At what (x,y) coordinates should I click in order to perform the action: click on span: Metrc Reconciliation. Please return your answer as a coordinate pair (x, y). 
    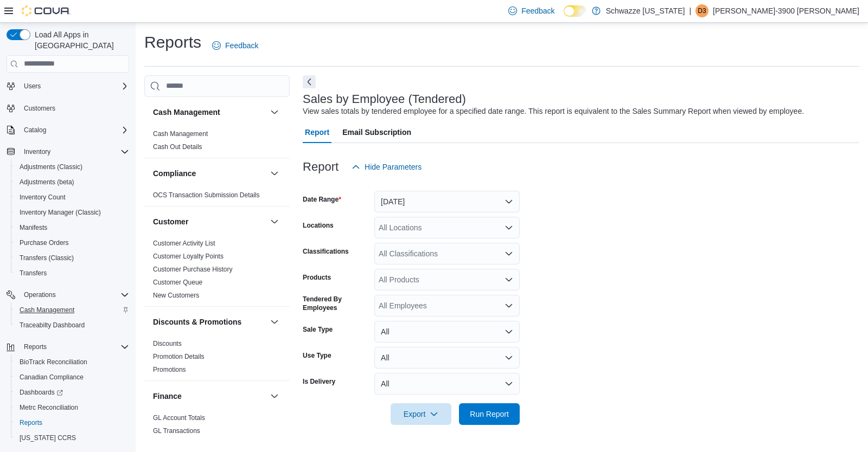
    Looking at the image, I should click on (49, 408).